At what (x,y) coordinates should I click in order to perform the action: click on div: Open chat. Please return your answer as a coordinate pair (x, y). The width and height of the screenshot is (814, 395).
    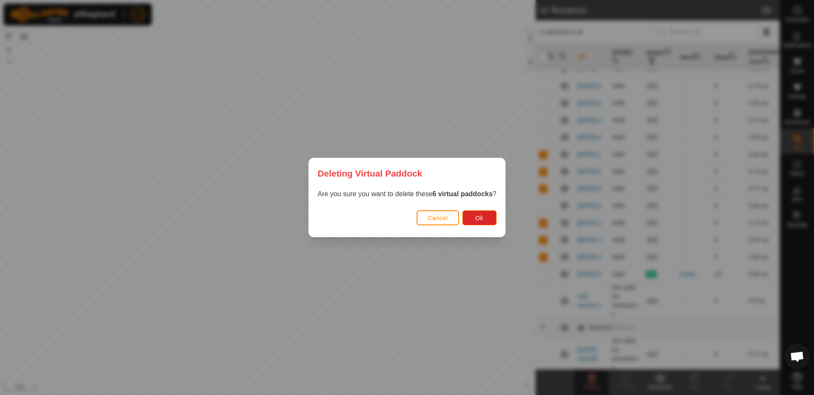
    Looking at the image, I should click on (797, 357).